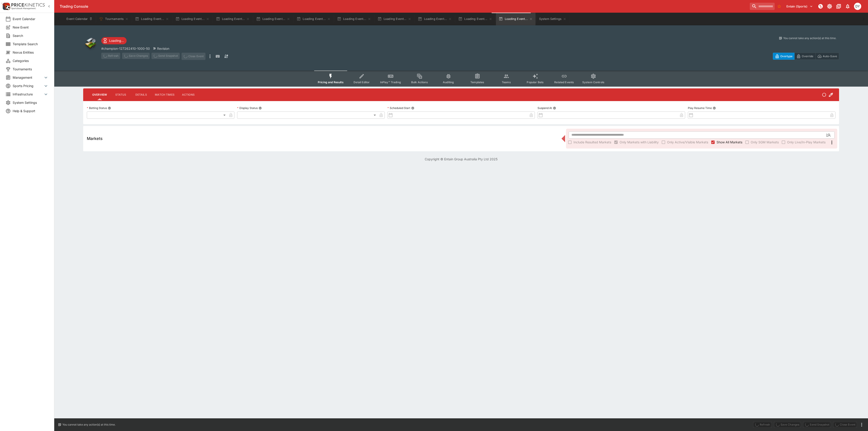  I want to click on input: search, so click(762, 6).